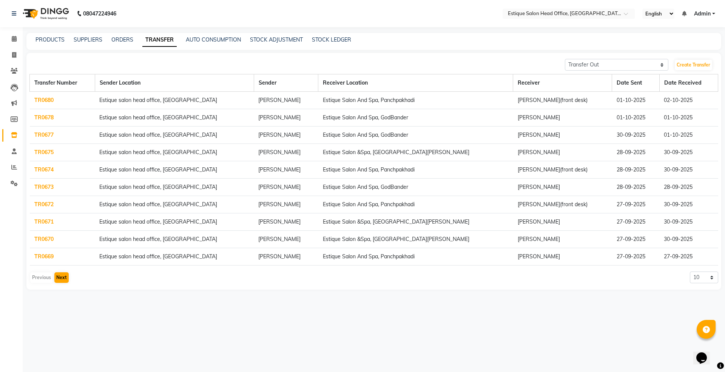 The width and height of the screenshot is (725, 372). I want to click on a: TR0674, so click(44, 170).